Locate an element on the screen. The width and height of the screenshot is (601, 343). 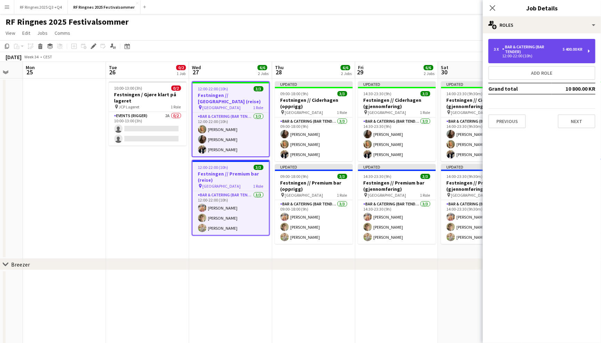
span: 25 is located at coordinates (30, 72).